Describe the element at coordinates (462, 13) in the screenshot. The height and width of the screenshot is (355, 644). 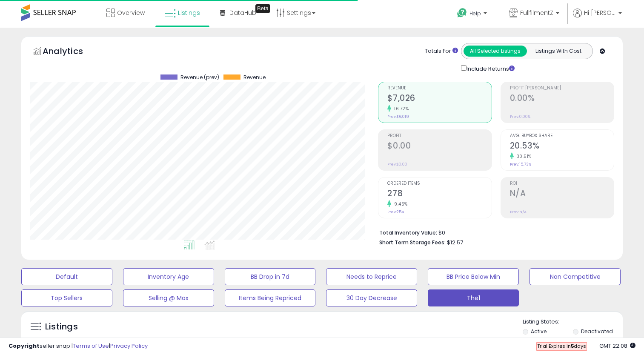
I see `i: Get Help` at that location.